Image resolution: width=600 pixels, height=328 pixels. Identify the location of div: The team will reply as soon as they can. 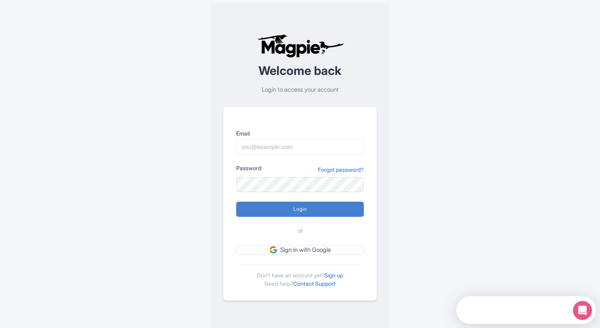
(64, 17).